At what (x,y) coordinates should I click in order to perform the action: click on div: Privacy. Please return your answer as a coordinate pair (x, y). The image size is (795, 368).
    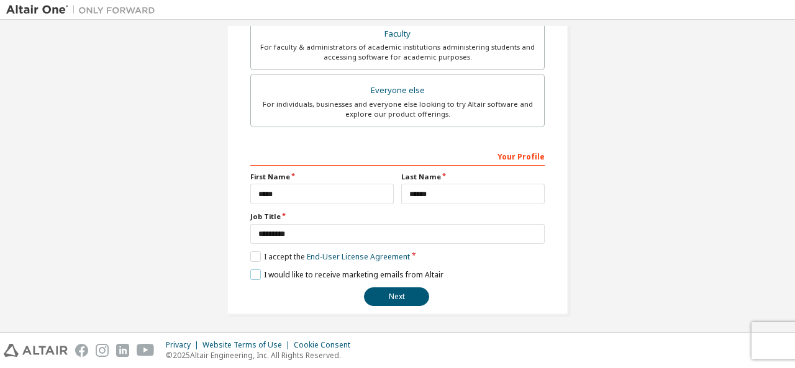
    Looking at the image, I should click on (184, 345).